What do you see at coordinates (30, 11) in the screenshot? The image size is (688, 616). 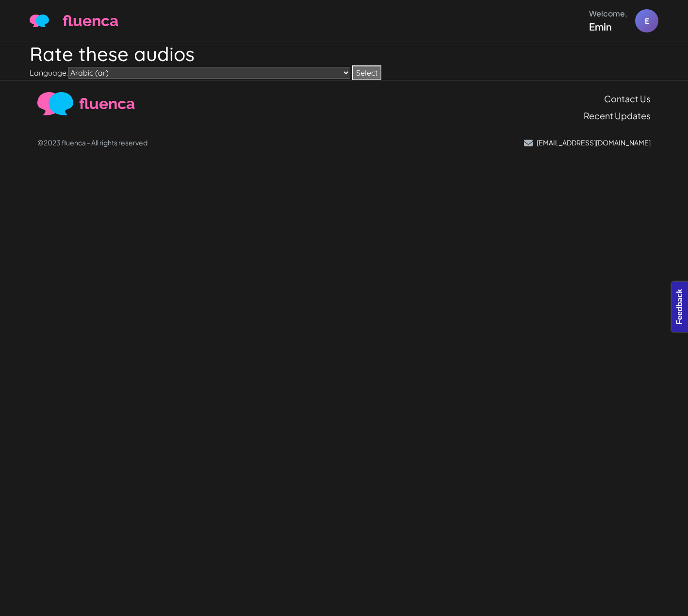 I see `button: Feedback` at bounding box center [30, 11].